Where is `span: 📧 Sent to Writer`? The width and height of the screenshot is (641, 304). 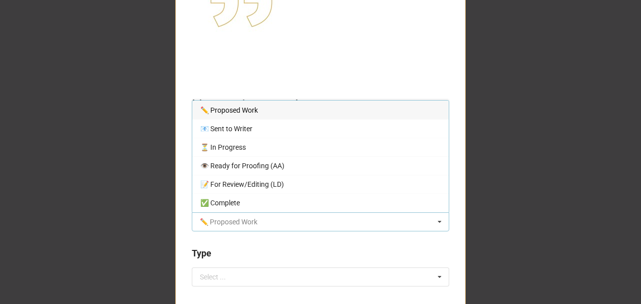 span: 📧 Sent to Writer is located at coordinates (226, 129).